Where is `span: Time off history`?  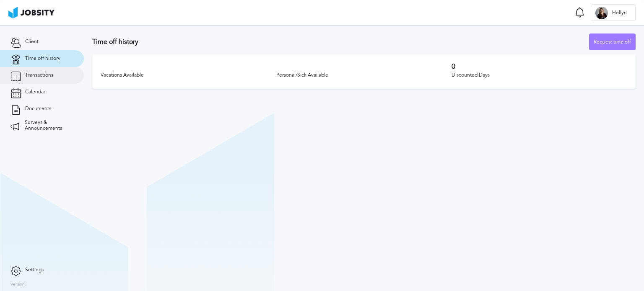
span: Time off history is located at coordinates (43, 59).